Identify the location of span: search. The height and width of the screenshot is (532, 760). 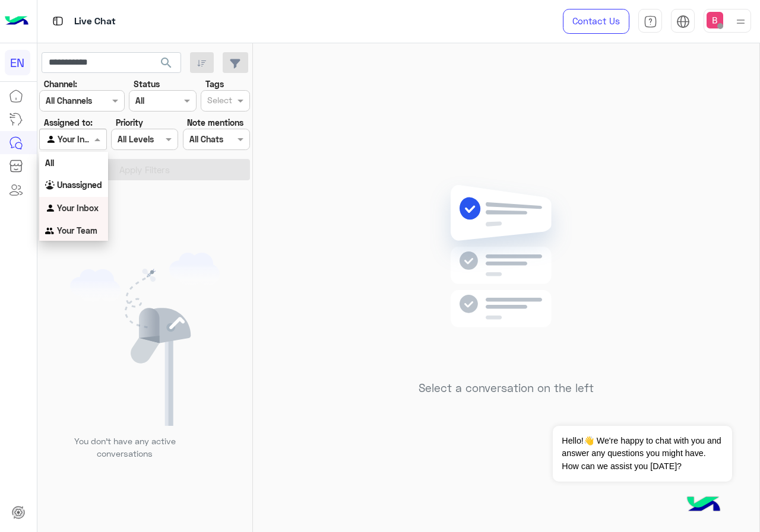
(167, 63).